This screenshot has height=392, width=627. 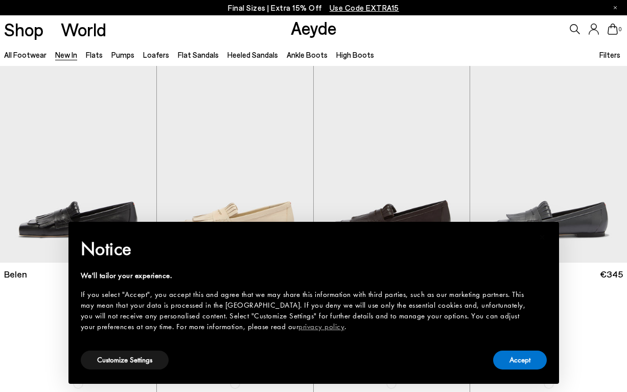 What do you see at coordinates (610, 55) in the screenshot?
I see `span: Filters` at bounding box center [610, 55].